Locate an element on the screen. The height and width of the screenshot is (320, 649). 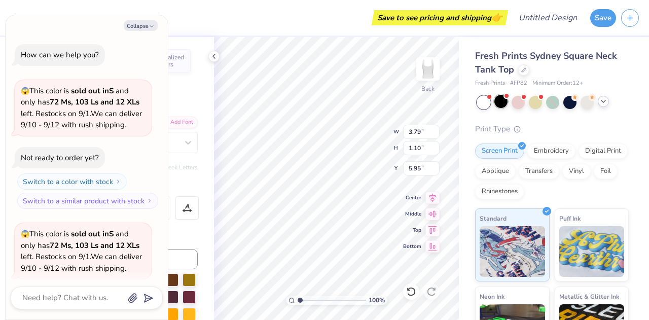
span: Bottom is located at coordinates (412, 246).